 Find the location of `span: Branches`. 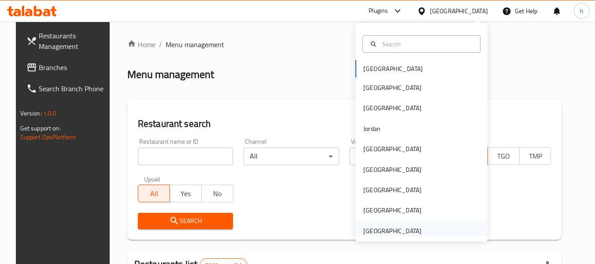

span: Branches is located at coordinates (74, 67).